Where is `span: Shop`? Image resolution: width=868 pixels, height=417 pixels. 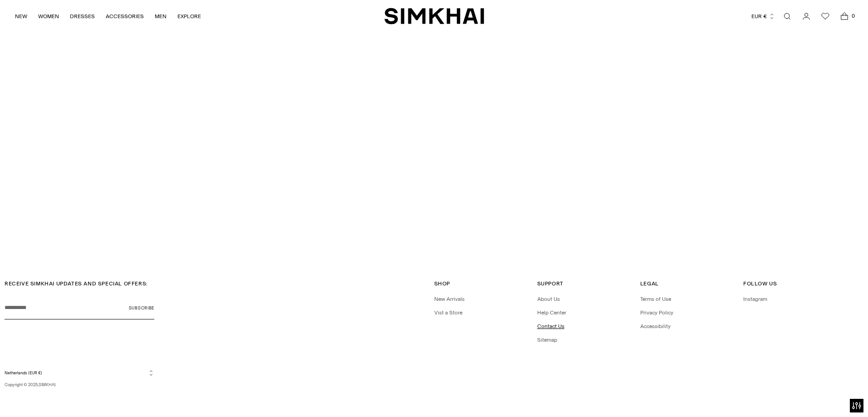
span: Shop is located at coordinates (442, 283).